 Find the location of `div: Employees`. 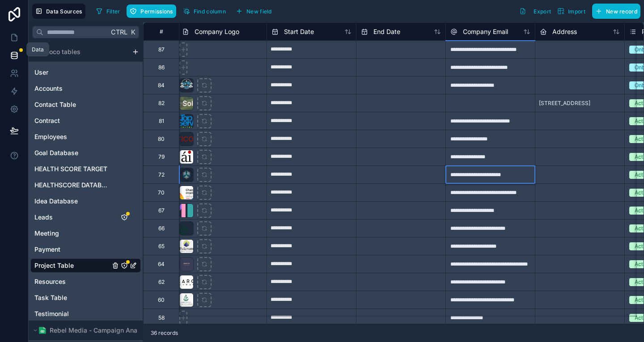

div: Employees is located at coordinates (85, 137).